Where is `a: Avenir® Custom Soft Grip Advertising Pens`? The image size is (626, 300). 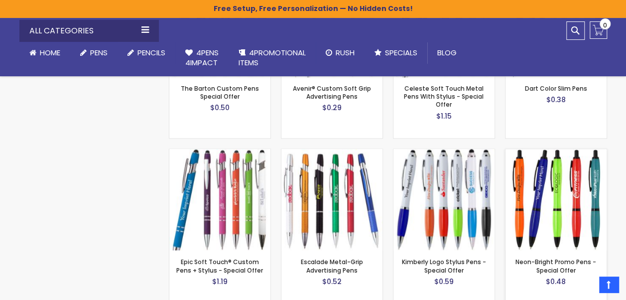 a: Avenir® Custom Soft Grip Advertising Pens is located at coordinates (332, 92).